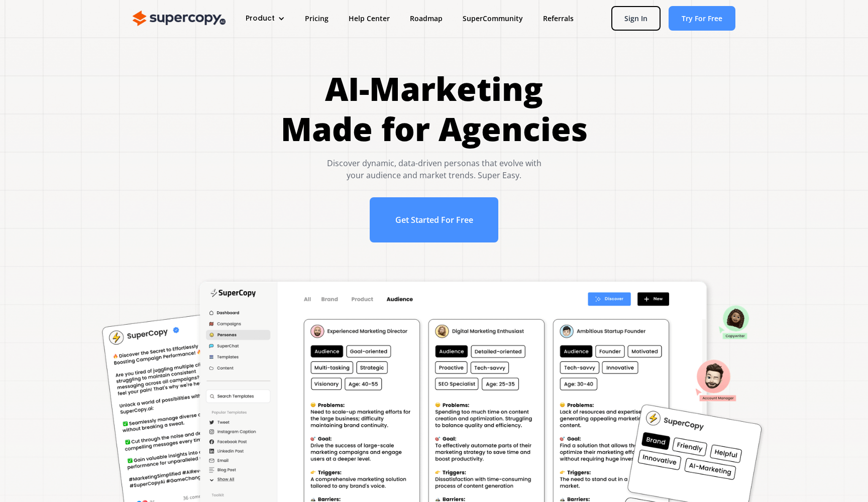 This screenshot has width=868, height=502. I want to click on a: Roadmap, so click(426, 18).